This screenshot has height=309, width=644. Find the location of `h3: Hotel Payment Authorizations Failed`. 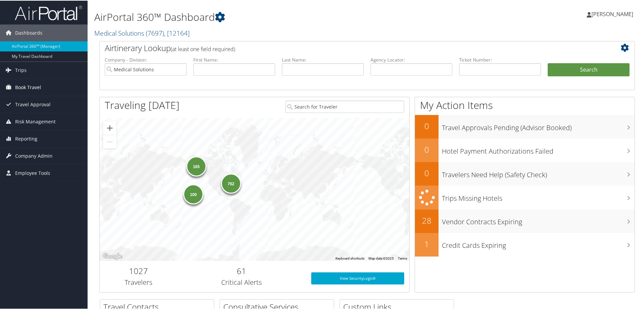

h3: Hotel Payment Authorizations Failed is located at coordinates (538, 149).